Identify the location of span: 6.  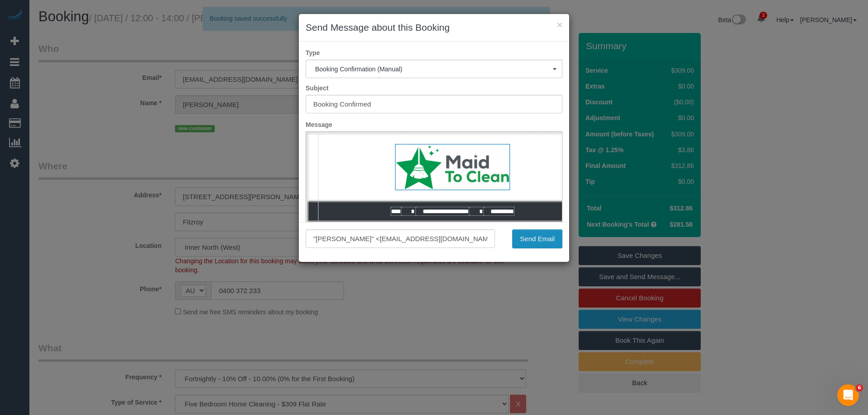
(859, 388).